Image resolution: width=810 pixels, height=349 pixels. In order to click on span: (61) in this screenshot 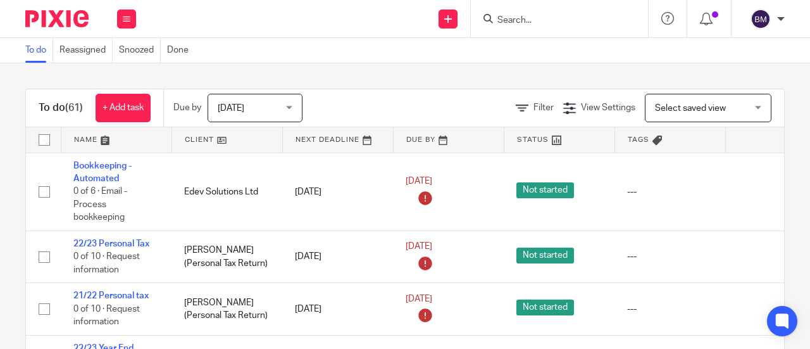, I will do `click(74, 108)`.